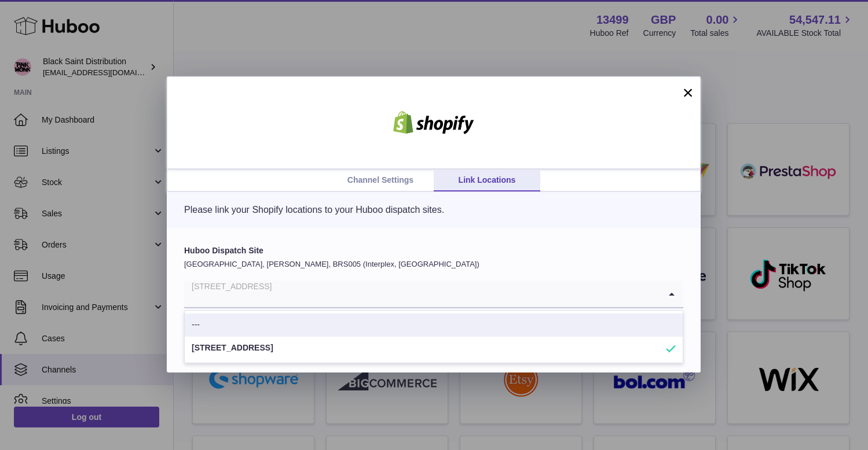  Describe the element at coordinates (434, 251) in the screenshot. I see `label: Huboo Dispatch Site` at that location.